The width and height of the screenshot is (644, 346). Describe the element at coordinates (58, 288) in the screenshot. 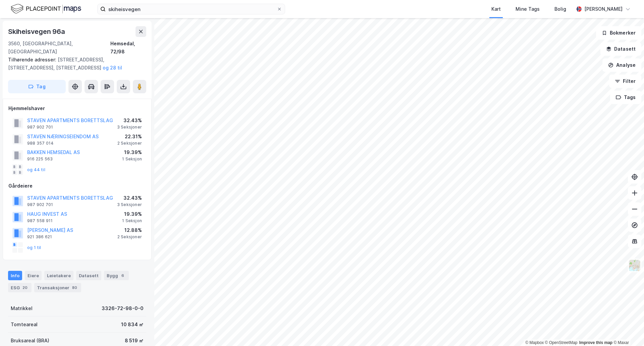

I see `div: Transaksjoner` at that location.